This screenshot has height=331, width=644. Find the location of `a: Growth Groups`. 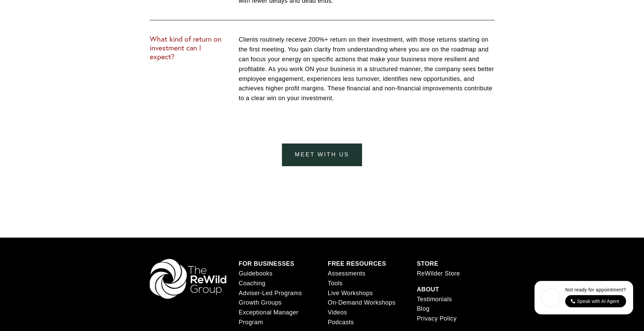

a: Growth Groups is located at coordinates (260, 302).